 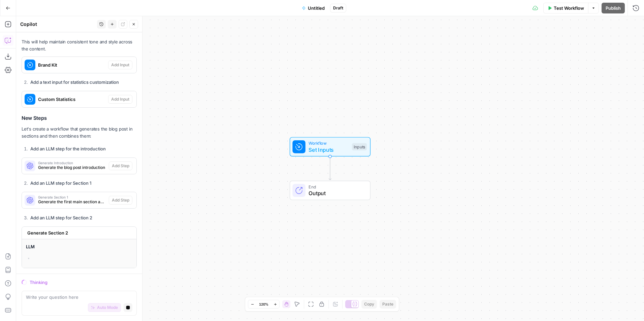 What do you see at coordinates (388, 305) in the screenshot?
I see `span: Paste` at bounding box center [388, 305].